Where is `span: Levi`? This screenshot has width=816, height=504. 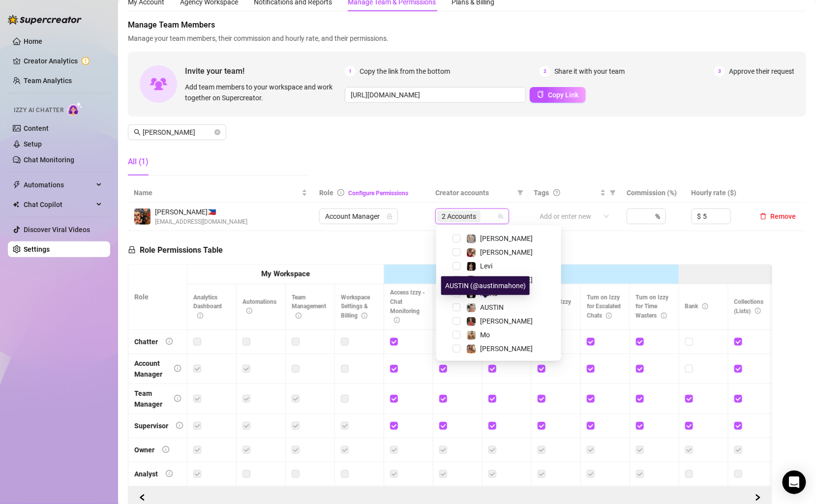 span: Levi is located at coordinates (485, 266).